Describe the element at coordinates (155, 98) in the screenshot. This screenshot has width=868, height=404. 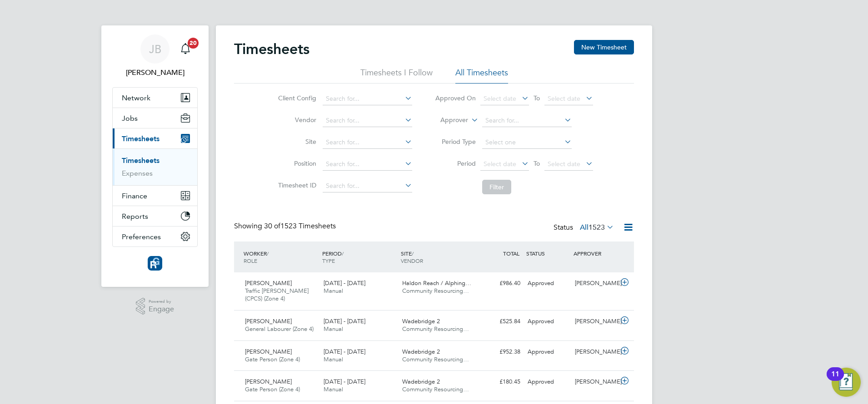
I see `button: Network` at that location.